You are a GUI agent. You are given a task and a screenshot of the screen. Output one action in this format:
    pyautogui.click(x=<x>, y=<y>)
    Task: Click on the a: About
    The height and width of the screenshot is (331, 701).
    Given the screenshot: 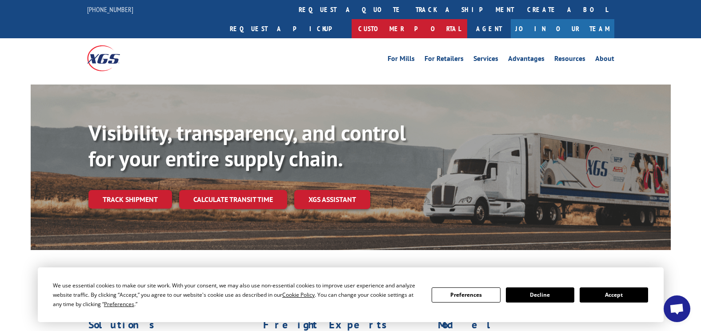 What is the action you would take?
    pyautogui.click(x=604, y=60)
    